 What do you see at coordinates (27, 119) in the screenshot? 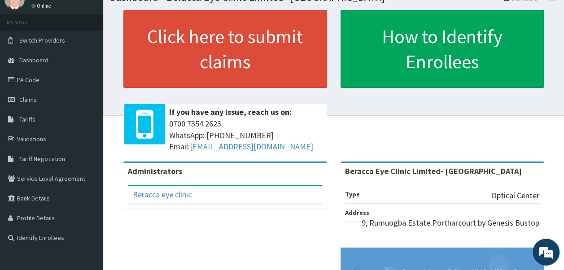
I see `span: Tariffs` at bounding box center [27, 119].